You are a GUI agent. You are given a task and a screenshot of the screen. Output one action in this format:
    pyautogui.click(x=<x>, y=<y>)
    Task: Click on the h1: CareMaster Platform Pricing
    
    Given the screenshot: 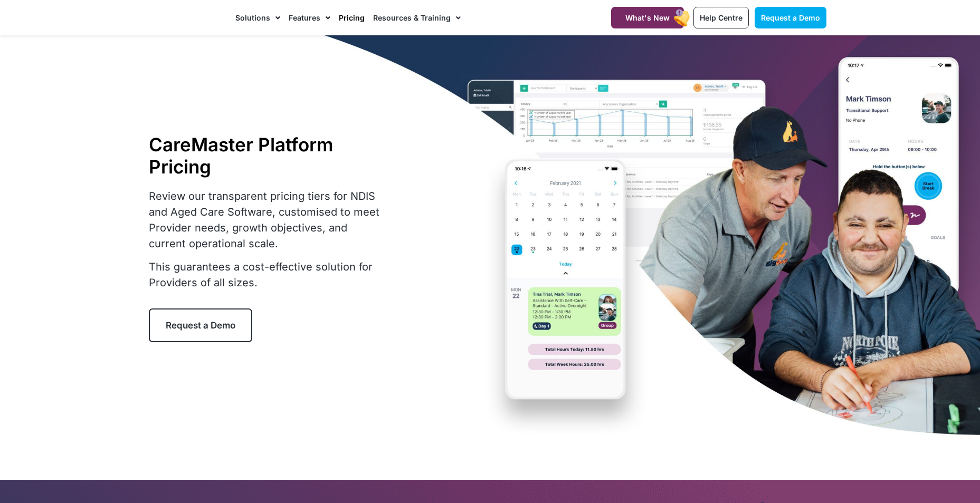 What is the action you would take?
    pyautogui.click(x=268, y=155)
    